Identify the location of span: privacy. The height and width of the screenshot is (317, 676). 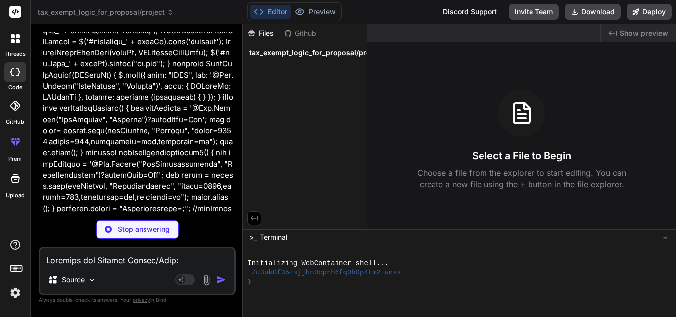
(141, 300).